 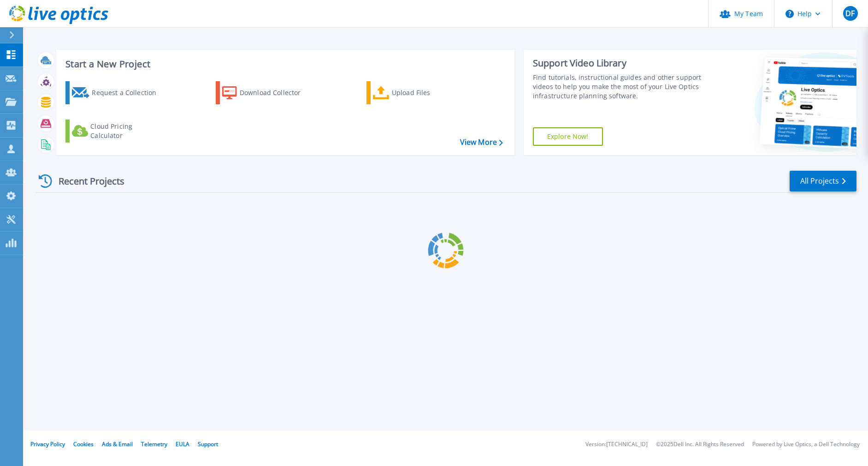 What do you see at coordinates (83, 443) in the screenshot?
I see `a: Cookies` at bounding box center [83, 443].